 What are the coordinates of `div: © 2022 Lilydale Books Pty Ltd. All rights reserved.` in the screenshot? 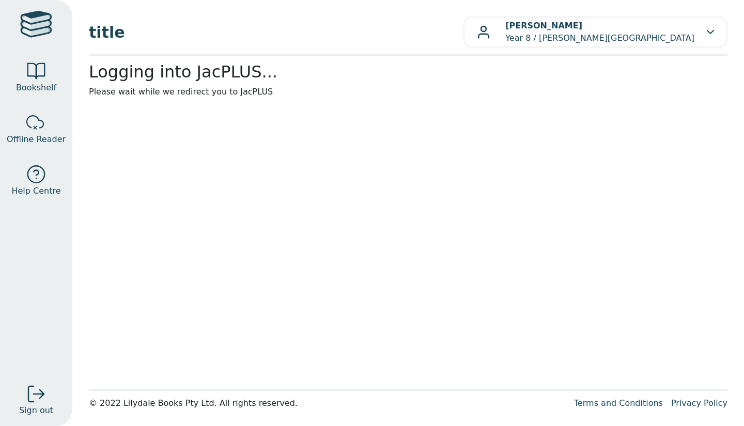 It's located at (327, 404).